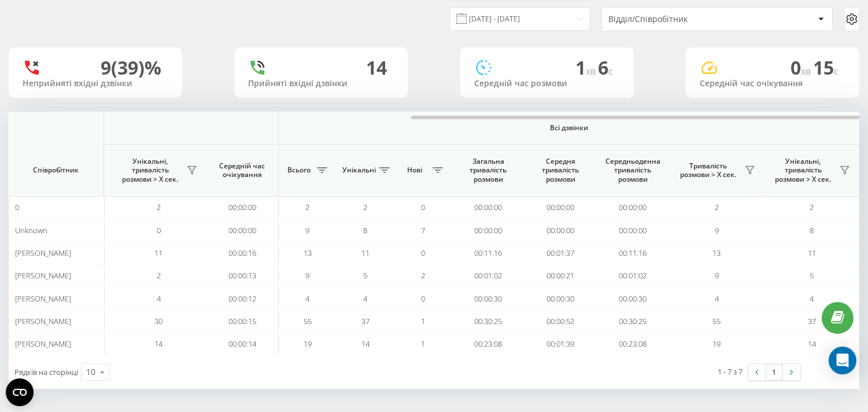  I want to click on td: 00:00:12, so click(242, 298).